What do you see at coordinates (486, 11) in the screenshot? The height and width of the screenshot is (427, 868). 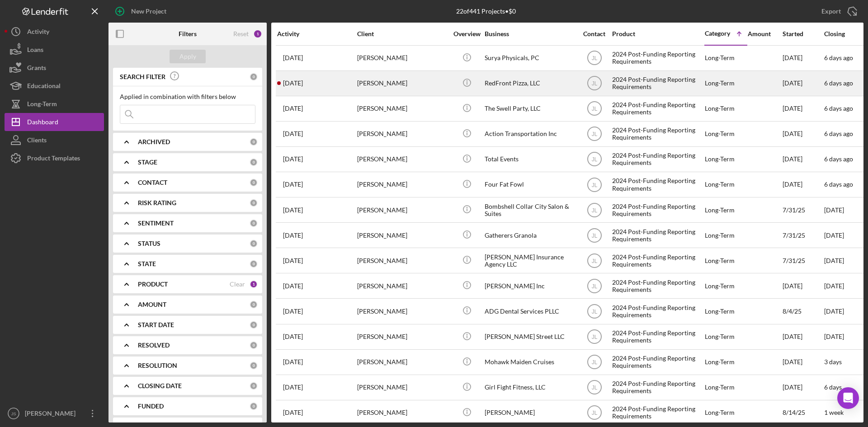 I see `div: 22 of 441 Projects • $0` at bounding box center [486, 11].